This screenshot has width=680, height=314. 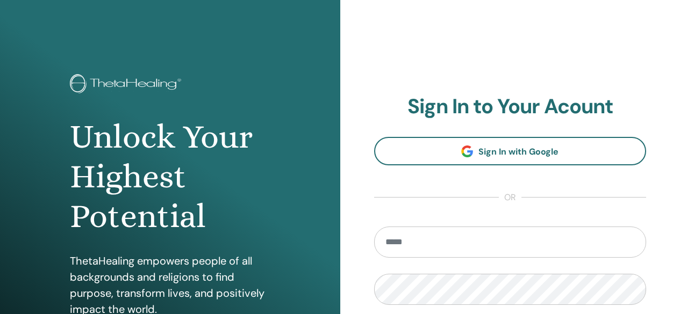 I want to click on span: Sign In with Google, so click(x=518, y=152).